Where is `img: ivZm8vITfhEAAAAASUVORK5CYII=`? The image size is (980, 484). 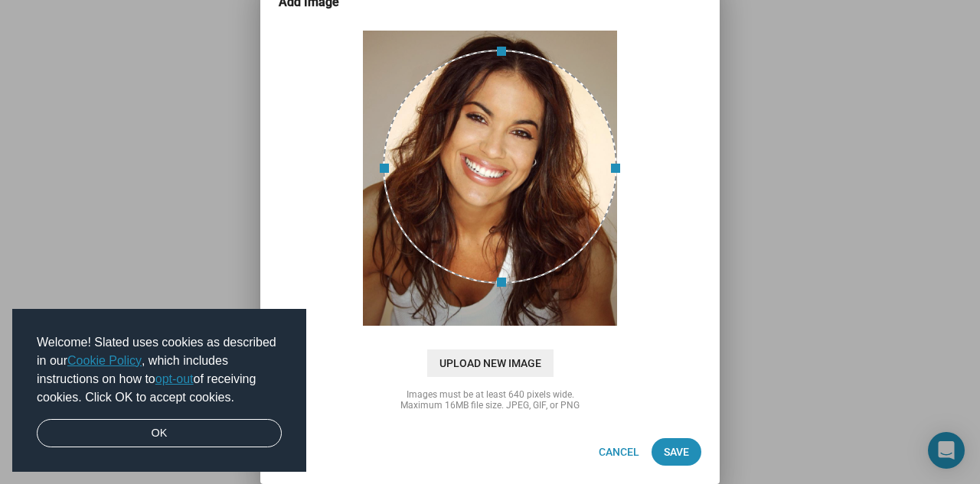
img: ivZm8vITfhEAAAAASUVORK5CYII= is located at coordinates (489, 178).